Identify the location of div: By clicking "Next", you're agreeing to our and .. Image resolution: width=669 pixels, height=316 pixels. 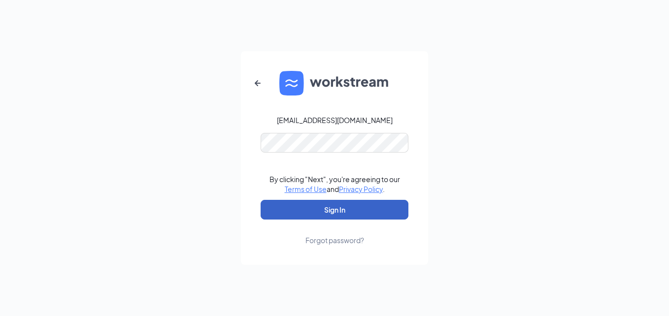
(335, 184).